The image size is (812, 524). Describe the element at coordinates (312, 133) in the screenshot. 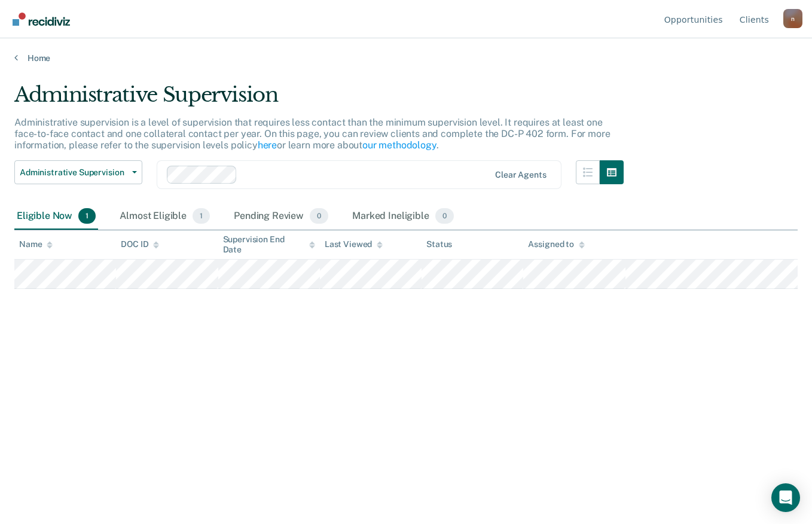

I see `p: Administrative supervision is a level of supervision that requires less contact than the minimum ...` at that location.